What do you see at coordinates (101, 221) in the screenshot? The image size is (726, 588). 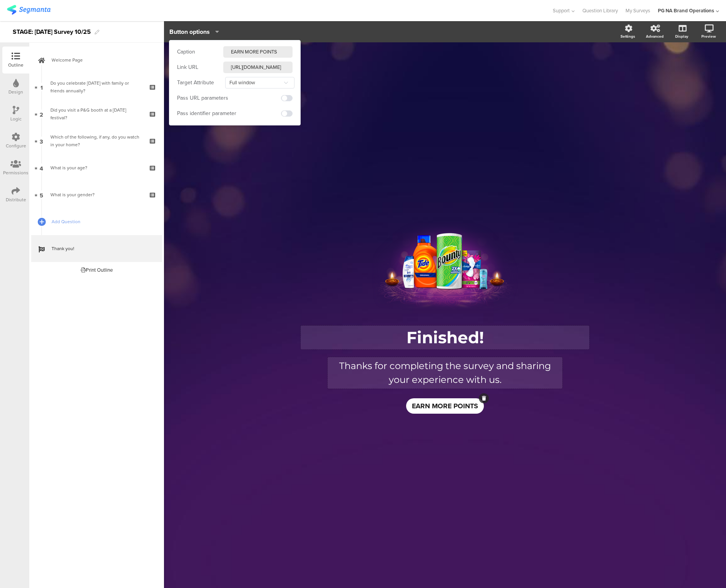 I see `span: Add Question` at bounding box center [101, 221].